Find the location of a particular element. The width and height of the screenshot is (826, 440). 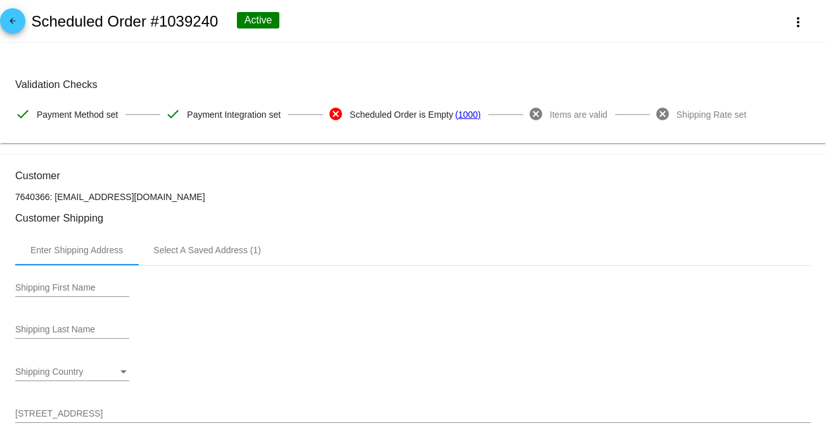

span: Shipping Rate set is located at coordinates (712, 115).